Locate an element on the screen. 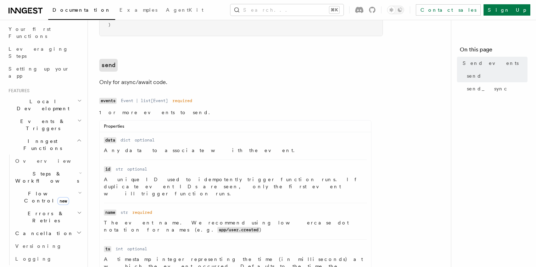 Image resolution: width=536 pixels, height=267 pixels. a: Sign Up is located at coordinates (507, 10).